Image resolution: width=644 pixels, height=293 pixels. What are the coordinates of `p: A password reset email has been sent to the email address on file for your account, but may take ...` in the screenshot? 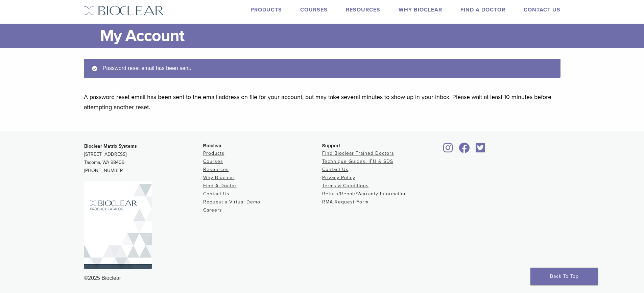 It's located at (322, 102).